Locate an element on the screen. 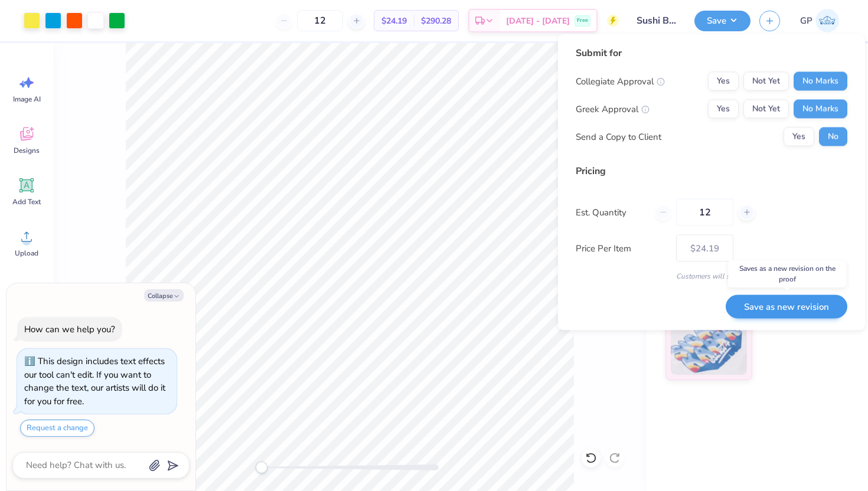  span: GP is located at coordinates (806, 20).